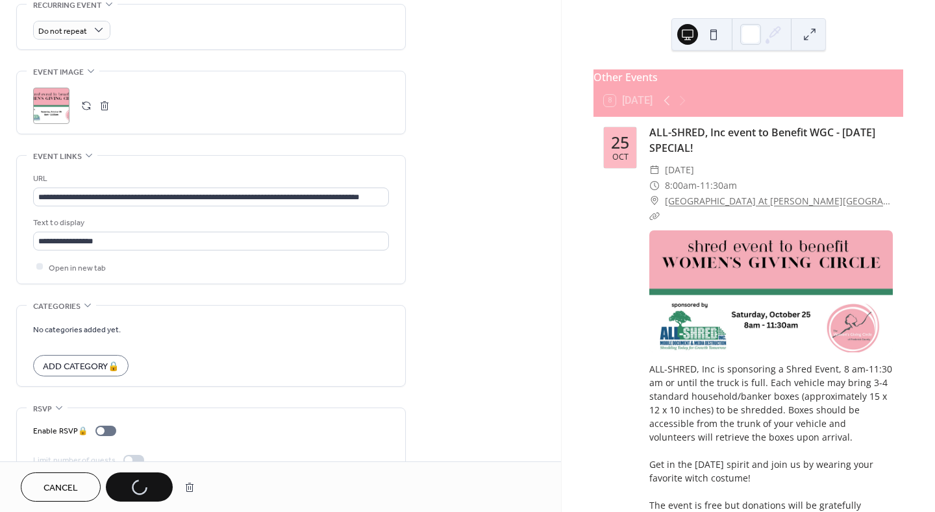  What do you see at coordinates (42, 409) in the screenshot?
I see `span: RSVP` at bounding box center [42, 409].